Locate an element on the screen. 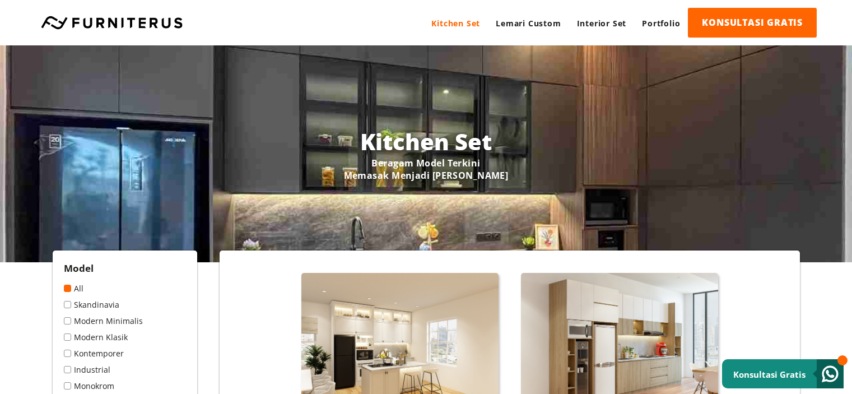  a: All is located at coordinates (125, 288).